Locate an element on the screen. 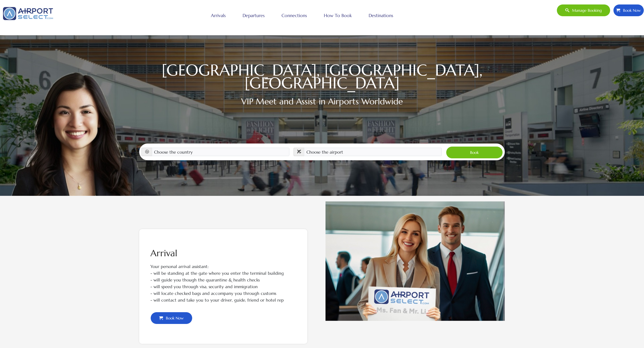 The image size is (644, 348). p: - will speed you through visa, security and immigration - will locate checked bags and accompany ... is located at coordinates (224, 294).